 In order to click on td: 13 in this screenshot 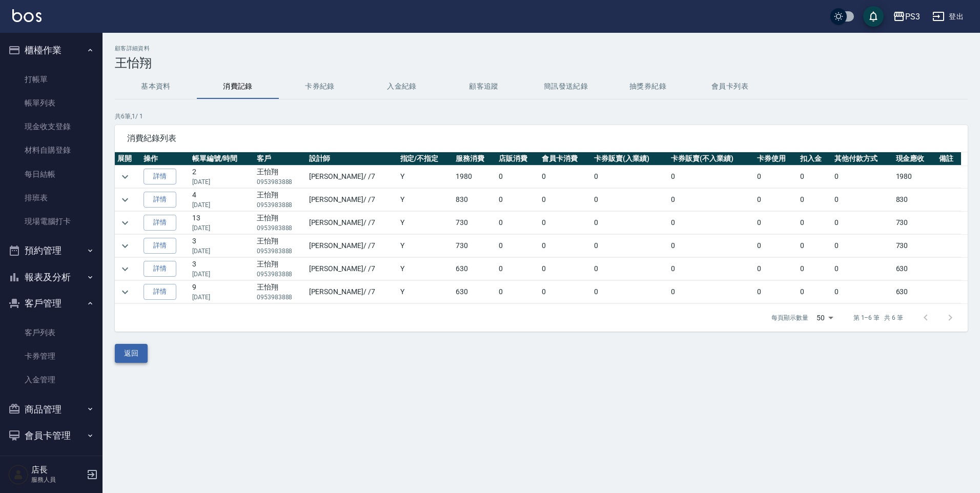, I will do `click(222, 223)`.